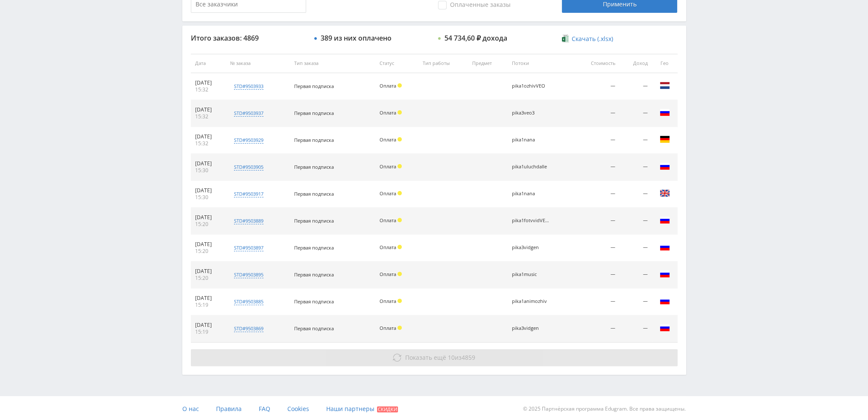 The width and height of the screenshot is (868, 420). What do you see at coordinates (487, 63) in the screenshot?
I see `th: Предмет` at bounding box center [487, 63].